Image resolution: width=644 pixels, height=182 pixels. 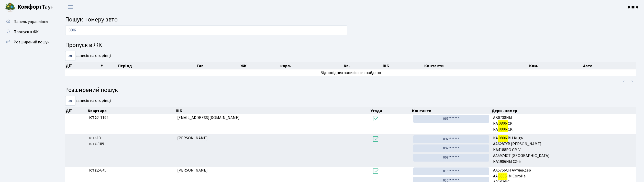 What do you see at coordinates (131, 111) in the screenshot?
I see `th: Квартира` at bounding box center [131, 111].